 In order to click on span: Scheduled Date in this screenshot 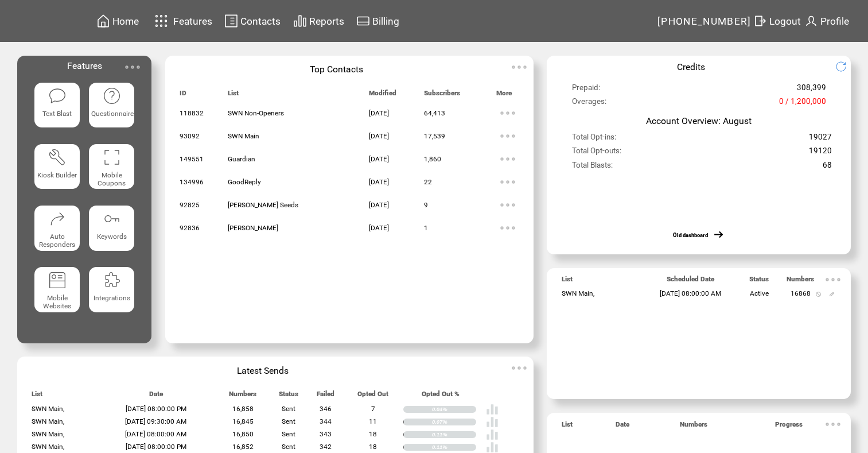, I will do `click(691, 282)`.